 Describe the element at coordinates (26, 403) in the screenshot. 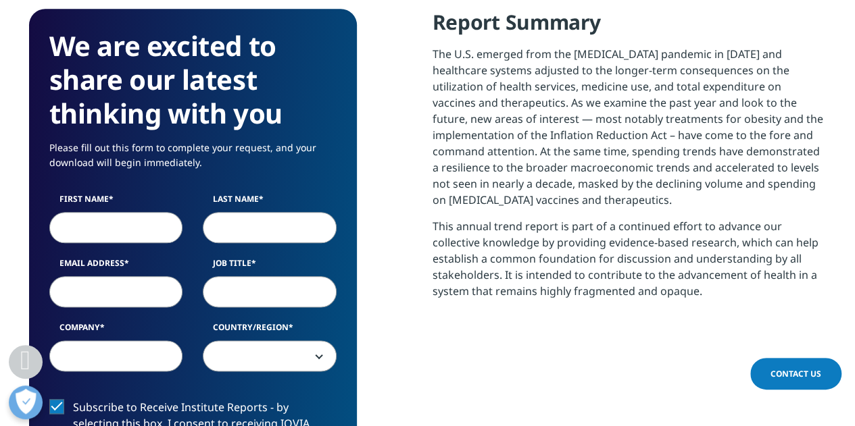

I see `button: Open Preferences` at that location.